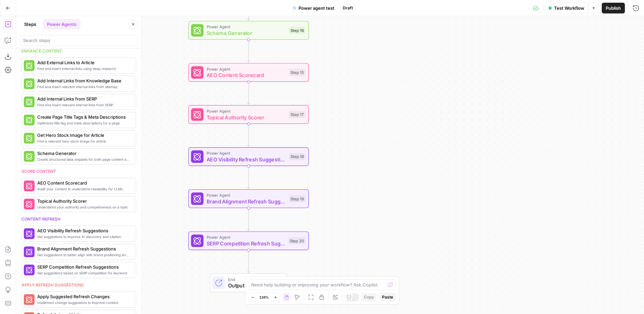 The height and width of the screenshot is (314, 644). I want to click on span: Add Internal Links from SERP, so click(84, 99).